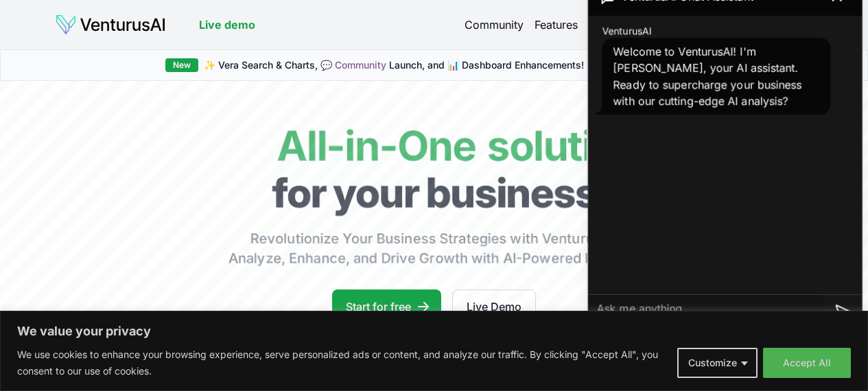 The width and height of the screenshot is (868, 391). I want to click on p: We use cookies to enhance your browsing experience, serve personalized ads or content, and analyz..., so click(342, 363).